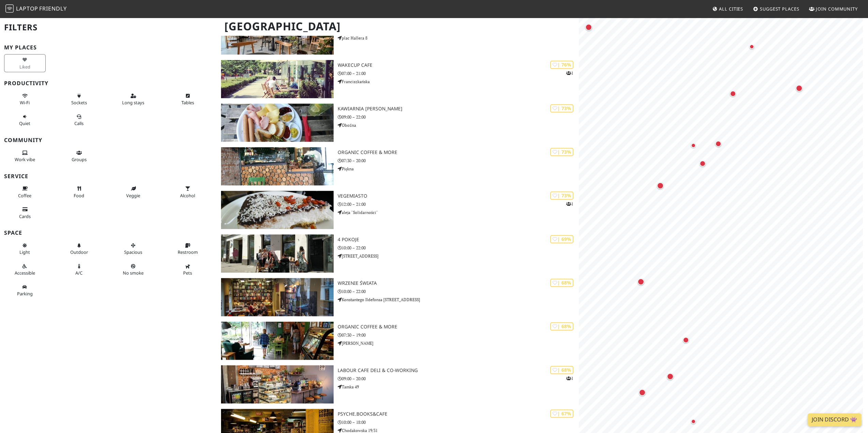 Image resolution: width=868 pixels, height=433 pixels. I want to click on h3: Service, so click(108, 176).